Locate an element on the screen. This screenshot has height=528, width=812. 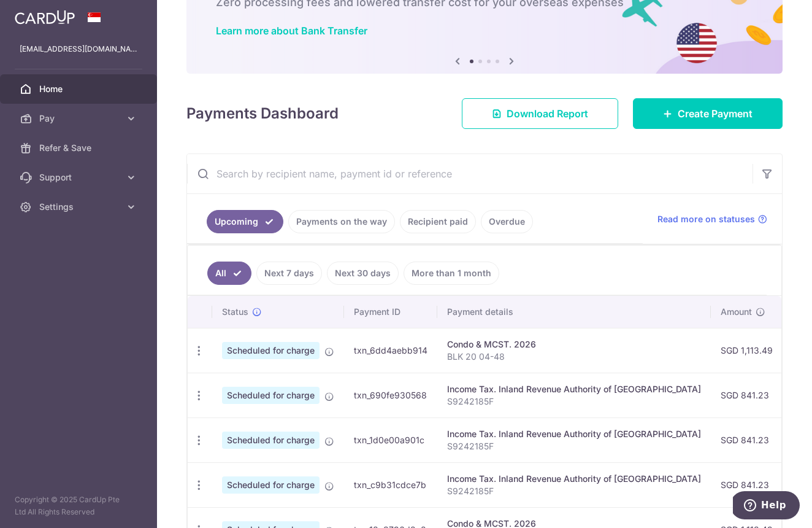
a: Download Report is located at coordinates (539, 113).